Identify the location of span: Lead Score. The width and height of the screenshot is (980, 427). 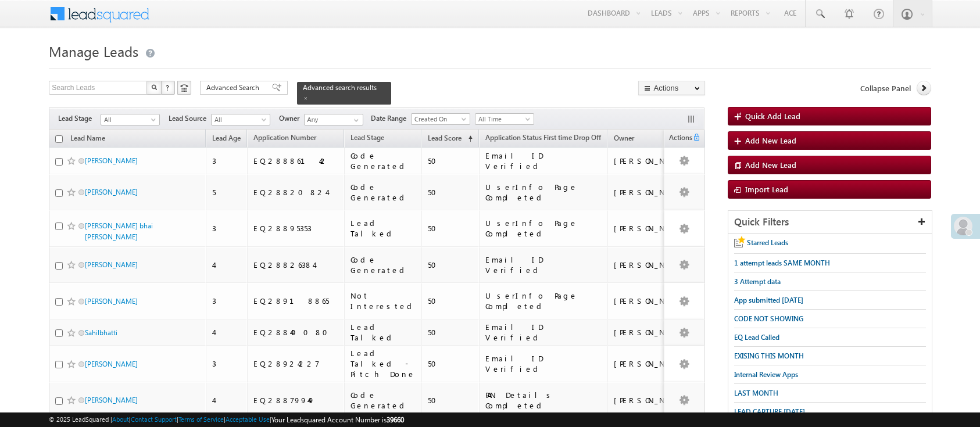
(444, 138).